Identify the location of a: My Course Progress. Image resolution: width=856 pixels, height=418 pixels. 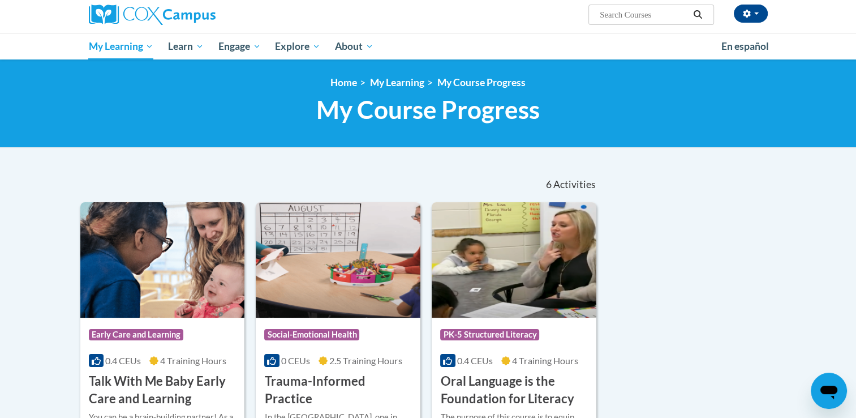
(482, 82).